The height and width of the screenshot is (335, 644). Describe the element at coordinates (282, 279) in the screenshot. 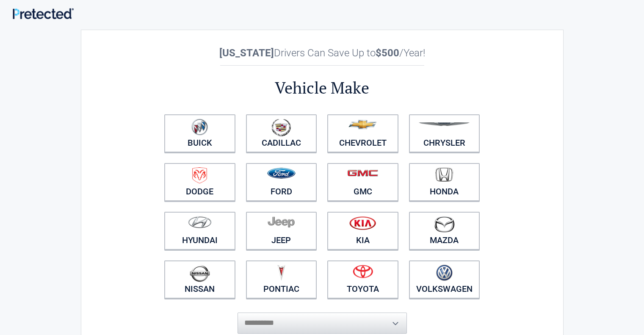

I see `a: Pontiac` at that location.